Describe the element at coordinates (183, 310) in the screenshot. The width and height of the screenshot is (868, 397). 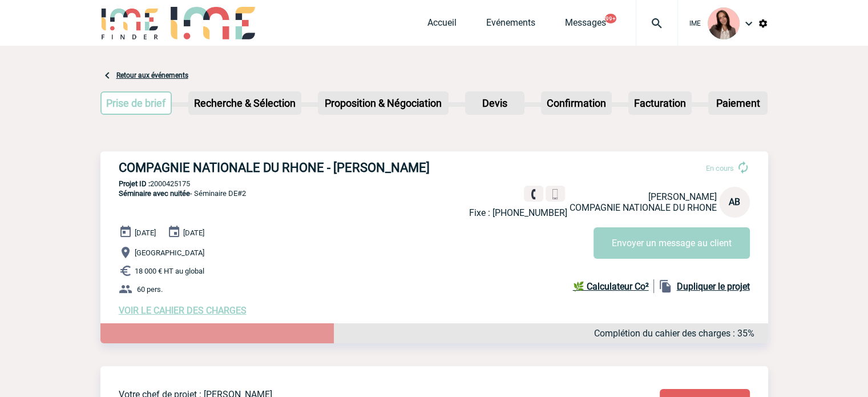
I see `span: VOIR LE CAHIER DES CHARGES` at that location.